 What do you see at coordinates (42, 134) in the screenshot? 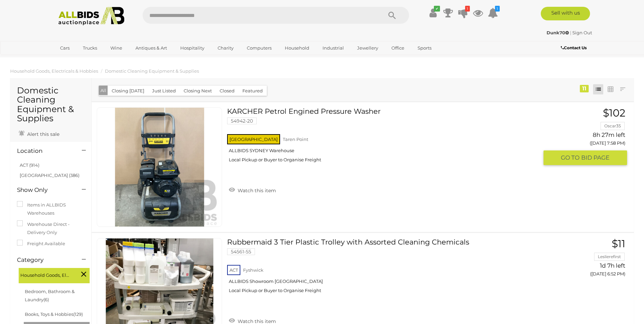
I see `span: Alert this sale` at bounding box center [42, 134].